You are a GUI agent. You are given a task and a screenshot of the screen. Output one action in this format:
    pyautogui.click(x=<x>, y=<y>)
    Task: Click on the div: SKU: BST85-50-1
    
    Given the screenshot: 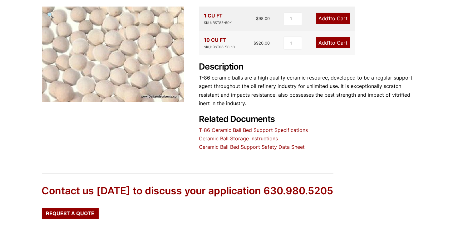 What is the action you would take?
    pyautogui.click(x=219, y=23)
    